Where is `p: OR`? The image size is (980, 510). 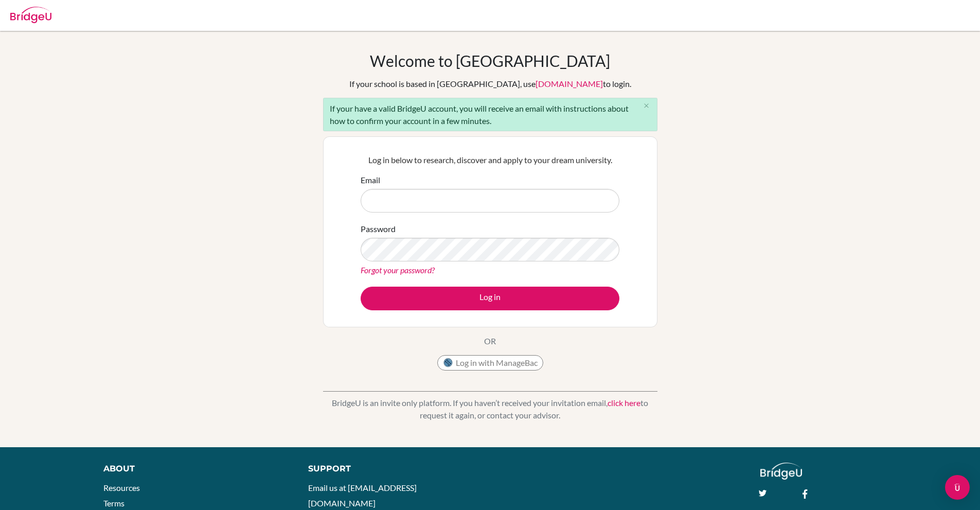
p: OR is located at coordinates (490, 341).